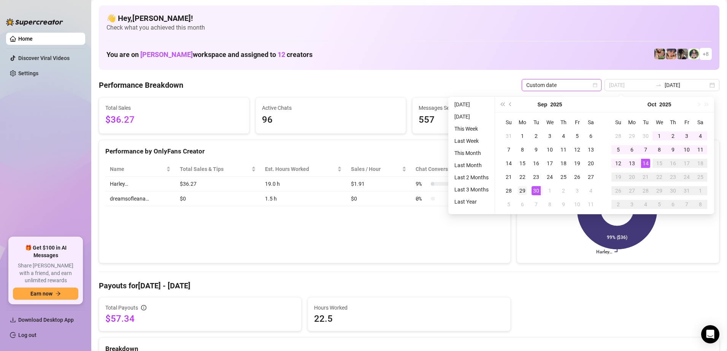  Describe the element at coordinates (44, 58) in the screenshot. I see `a: Discover Viral Videos` at that location.